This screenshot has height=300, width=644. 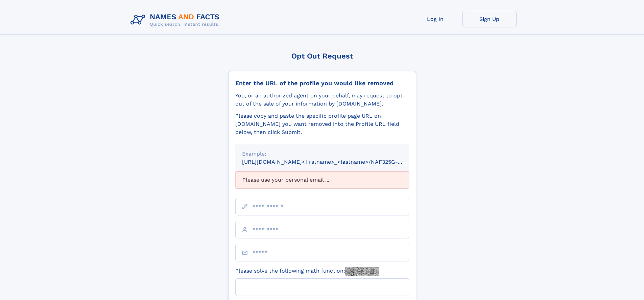 I want to click on a: Log In, so click(x=435, y=19).